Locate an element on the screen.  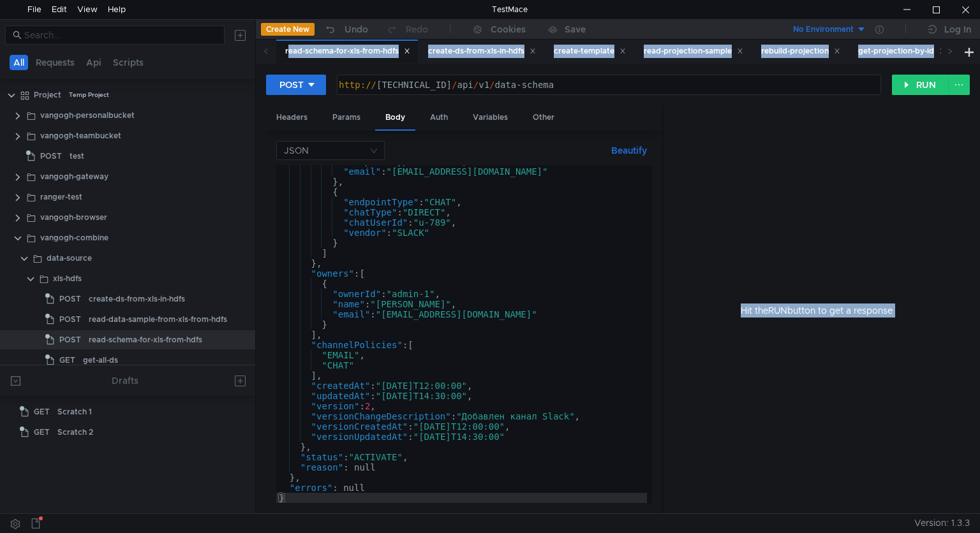
div: Drafts is located at coordinates (125, 380).